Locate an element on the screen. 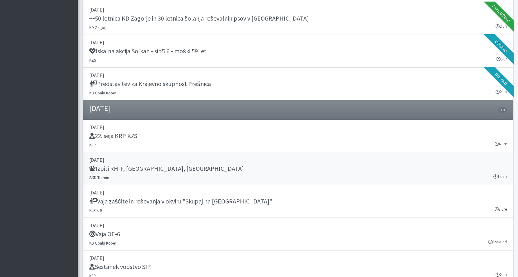 This screenshot has width=518, height=277. h5: 22. seja KRP KZS is located at coordinates (113, 136).